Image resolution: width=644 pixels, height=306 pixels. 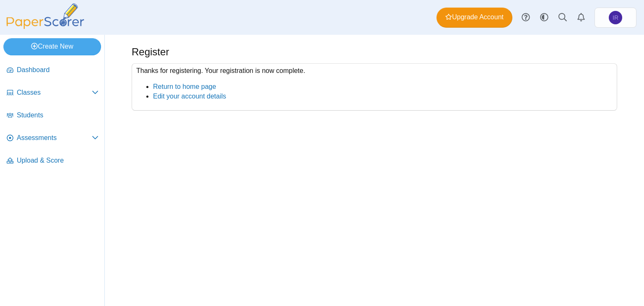 I want to click on a: PaperScorer, so click(x=45, y=26).